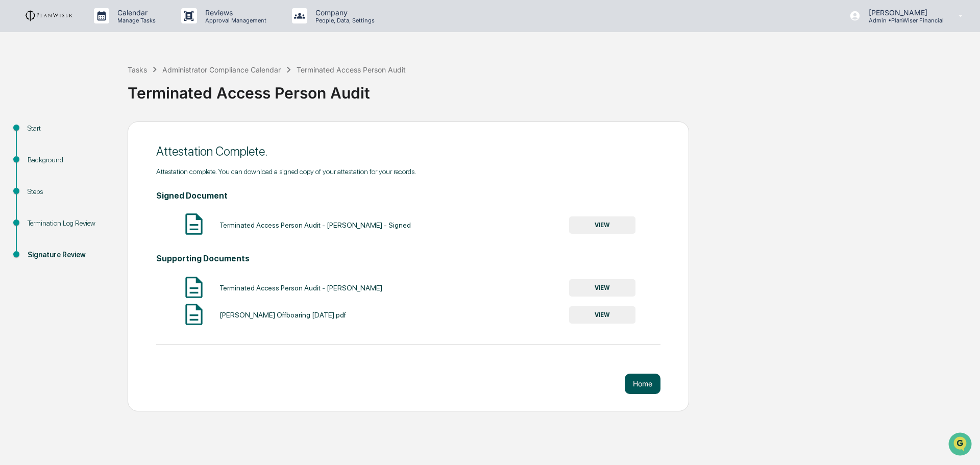 This screenshot has width=980, height=465. Describe the element at coordinates (42, 154) in the screenshot. I see `span: Data Lookup` at that location.